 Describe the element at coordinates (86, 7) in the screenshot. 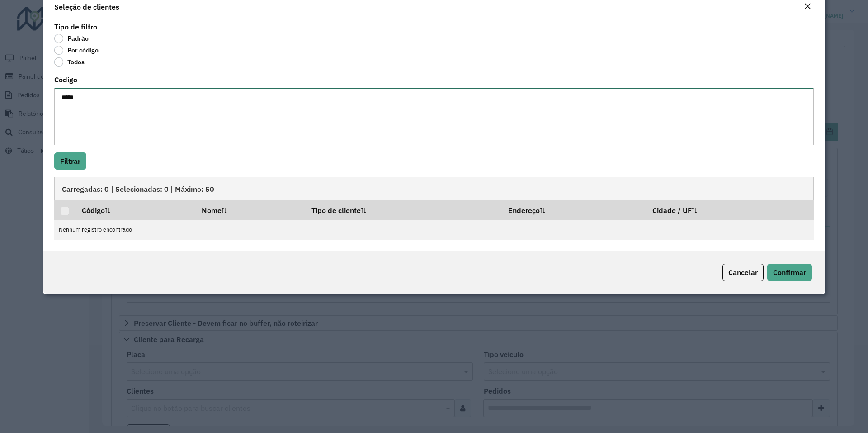

I see `h4: Seleção de clientes` at that location.